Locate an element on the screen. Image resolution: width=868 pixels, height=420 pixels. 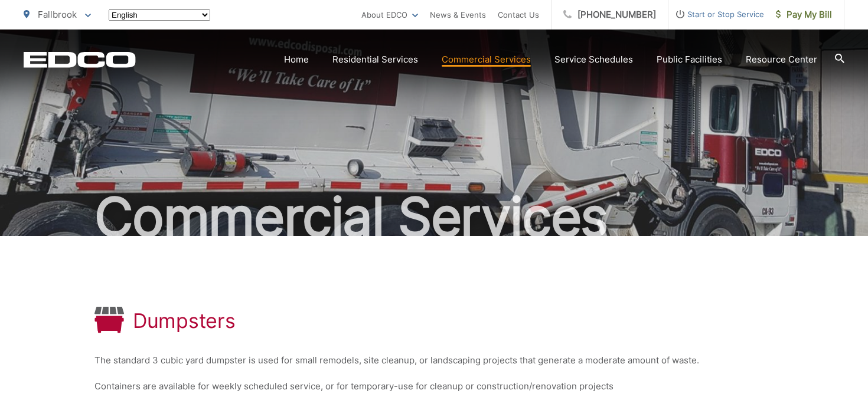
p: The standard 3 cubic yard dumpster is used for small remodels, site cleanup, or landscaping proje... is located at coordinates (434, 361).